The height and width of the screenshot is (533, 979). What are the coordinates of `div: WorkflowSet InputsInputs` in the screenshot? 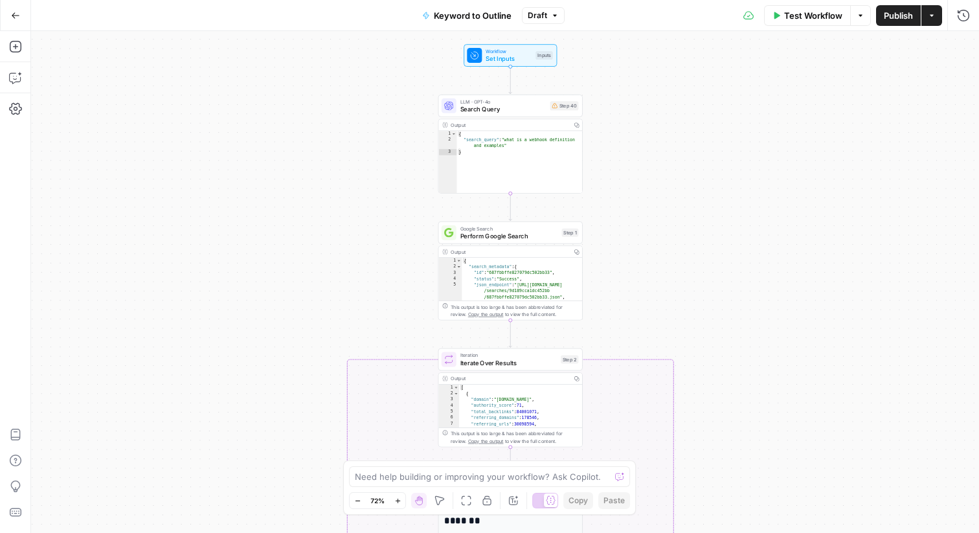 It's located at (510, 55).